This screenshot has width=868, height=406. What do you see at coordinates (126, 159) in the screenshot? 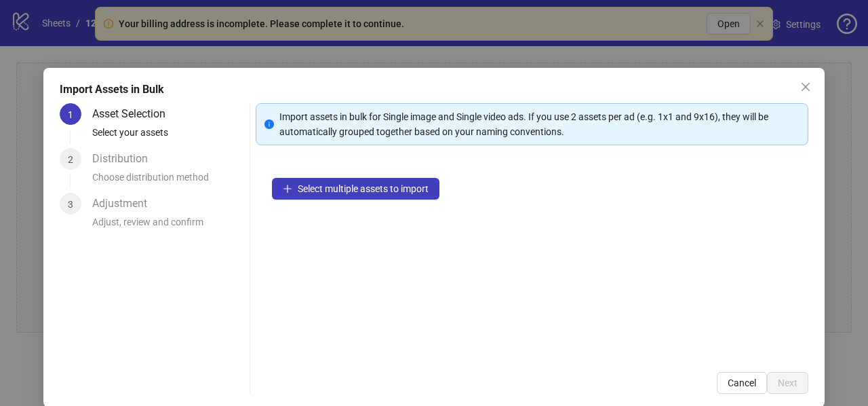
I see `div: Distribution` at bounding box center [126, 159].